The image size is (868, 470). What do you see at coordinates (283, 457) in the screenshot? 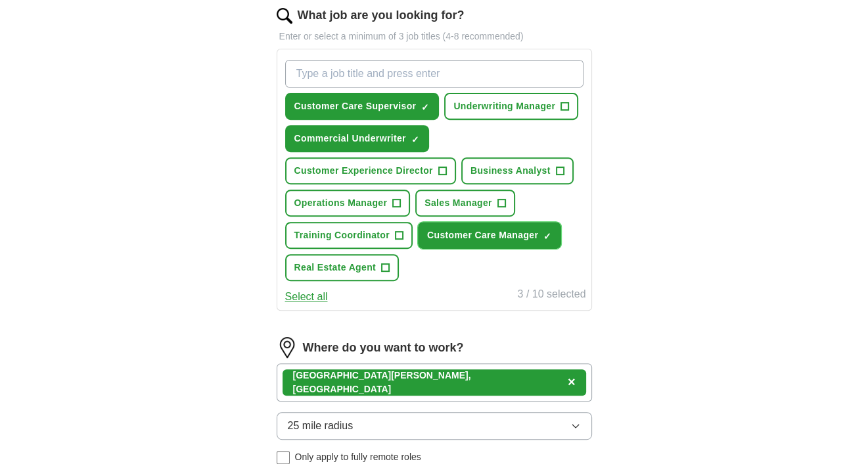
I see `input: Only apply to fully remote roles` at bounding box center [283, 457].